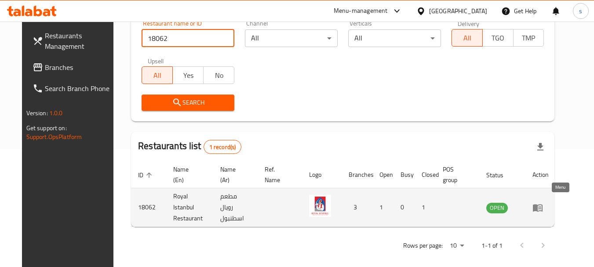 The height and width of the screenshot is (267, 594). What do you see at coordinates (404, 208) in the screenshot?
I see `td: 0` at bounding box center [404, 208].